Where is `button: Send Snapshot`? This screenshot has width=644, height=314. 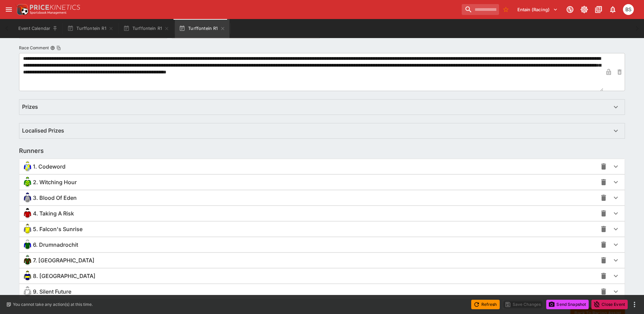
button: Send Snapshot is located at coordinates (567, 304).